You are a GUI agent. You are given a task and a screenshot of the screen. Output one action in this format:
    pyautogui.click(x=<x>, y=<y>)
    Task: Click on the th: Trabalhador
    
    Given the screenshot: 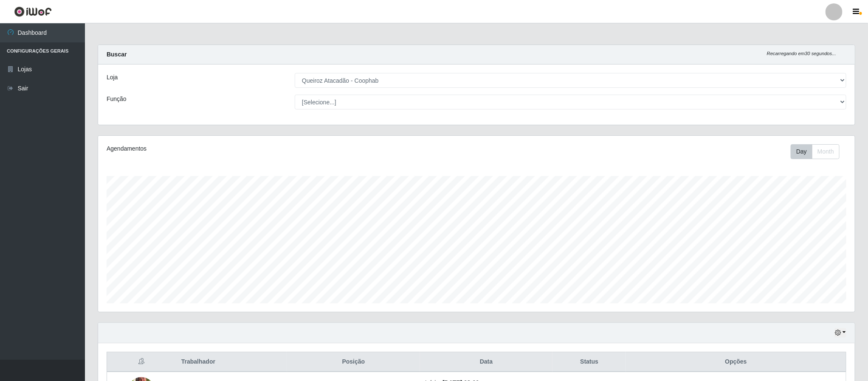 What is the action you would take?
    pyautogui.click(x=231, y=362)
    